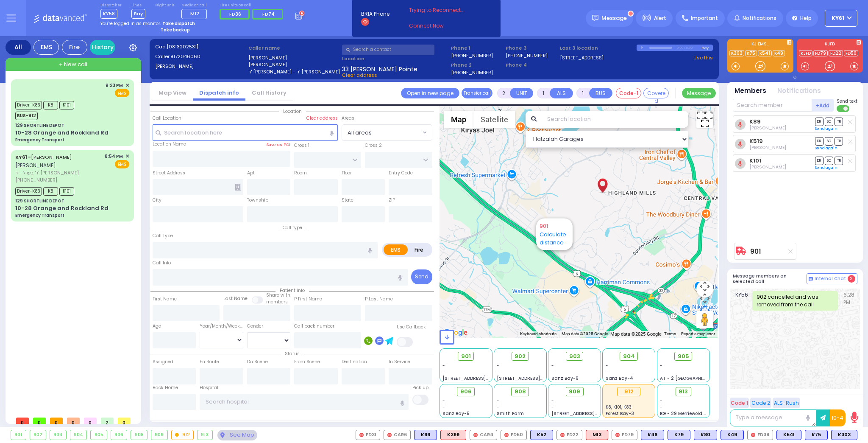  Describe the element at coordinates (50, 191) in the screenshot. I see `span: K8` at that location.